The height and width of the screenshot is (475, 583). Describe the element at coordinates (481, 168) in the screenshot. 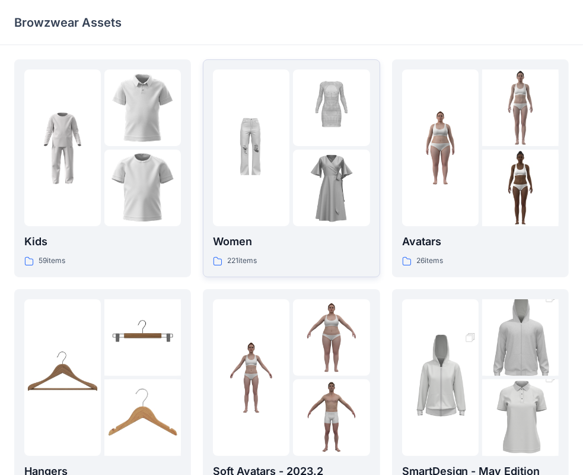

I see `a: folder 1folder 2folder 3Avatars26items` at that location.